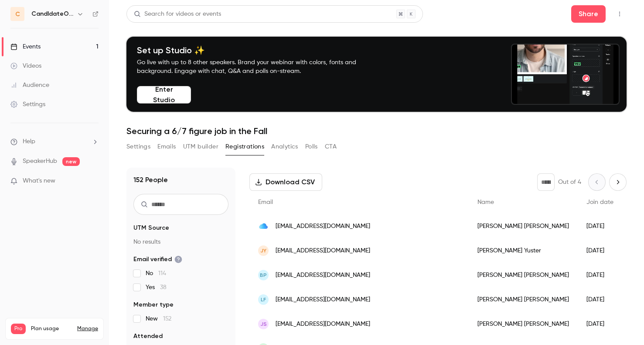 The width and height of the screenshot is (644, 345). What do you see at coordinates (151, 228) in the screenshot?
I see `span: UTM Source` at bounding box center [151, 228].